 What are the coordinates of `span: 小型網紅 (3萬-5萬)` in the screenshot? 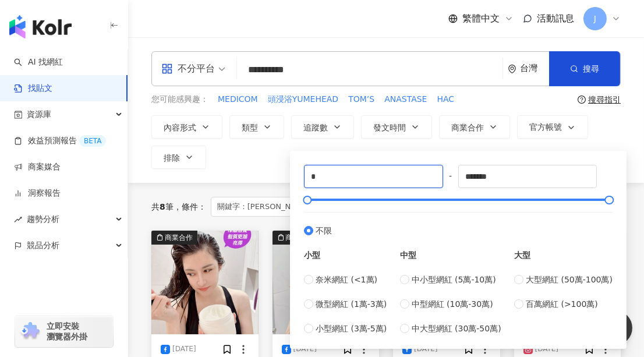 It's located at (351, 328).